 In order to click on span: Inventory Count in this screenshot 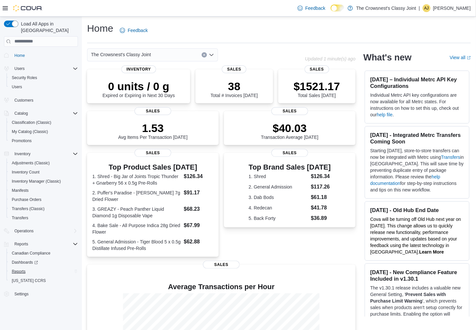, I will do `click(26, 172)`.